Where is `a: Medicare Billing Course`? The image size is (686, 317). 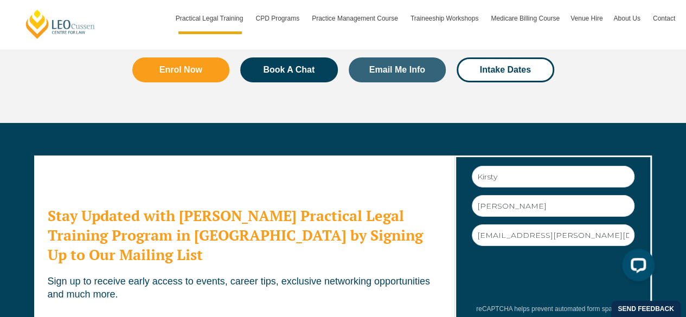 a: Medicare Billing Course is located at coordinates (525, 18).